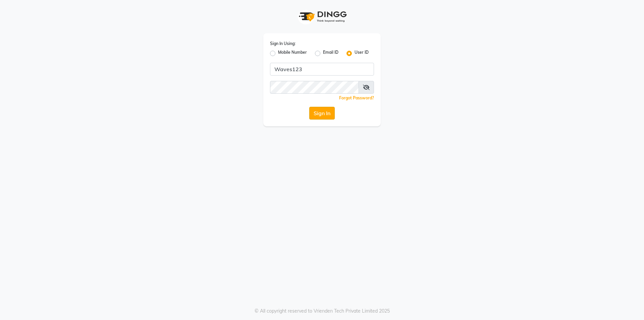 The width and height of the screenshot is (644, 320). What do you see at coordinates (356, 97) in the screenshot?
I see `a: Forgot Password?` at bounding box center [356, 97].